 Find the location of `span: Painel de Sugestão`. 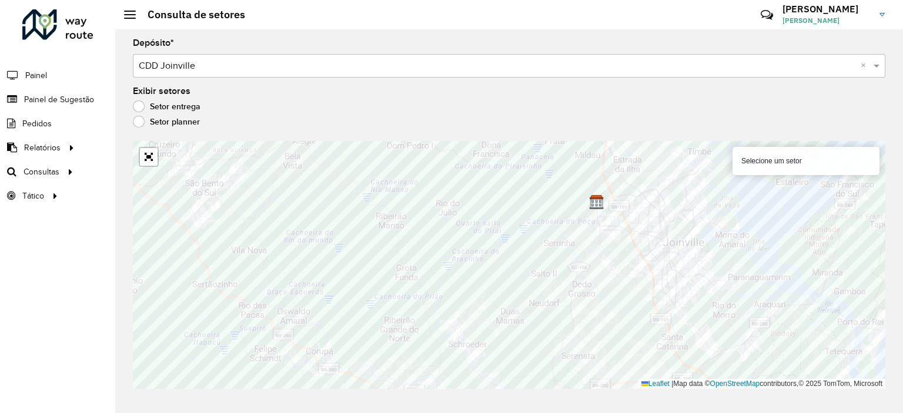

span: Painel de Sugestão is located at coordinates (59, 99).